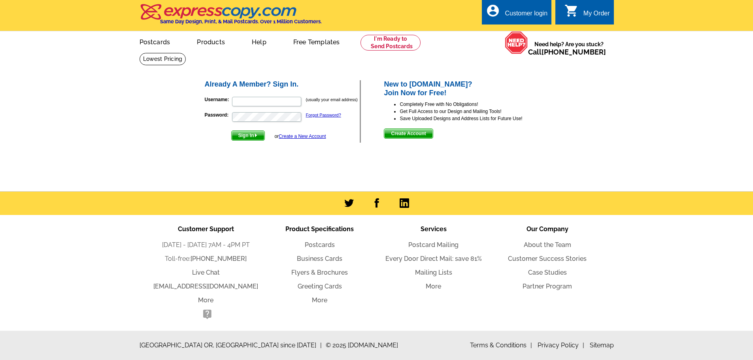  Describe the element at coordinates (248, 136) in the screenshot. I see `span: Sign In` at that location.